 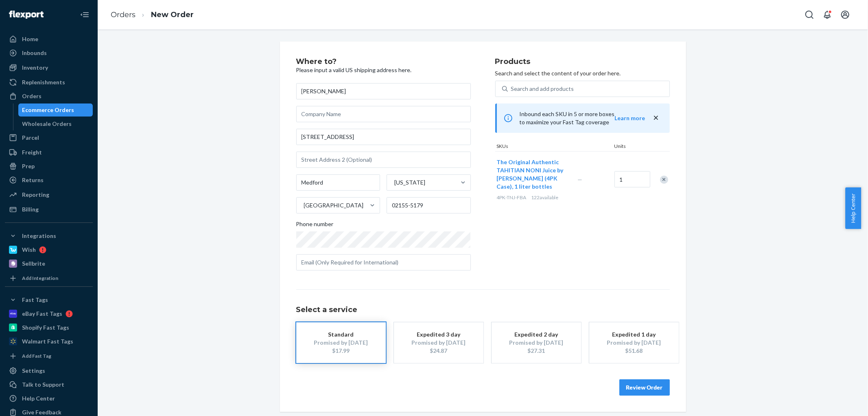 What do you see at coordinates (49, 278) in the screenshot?
I see `a: Add Integration` at bounding box center [49, 278].